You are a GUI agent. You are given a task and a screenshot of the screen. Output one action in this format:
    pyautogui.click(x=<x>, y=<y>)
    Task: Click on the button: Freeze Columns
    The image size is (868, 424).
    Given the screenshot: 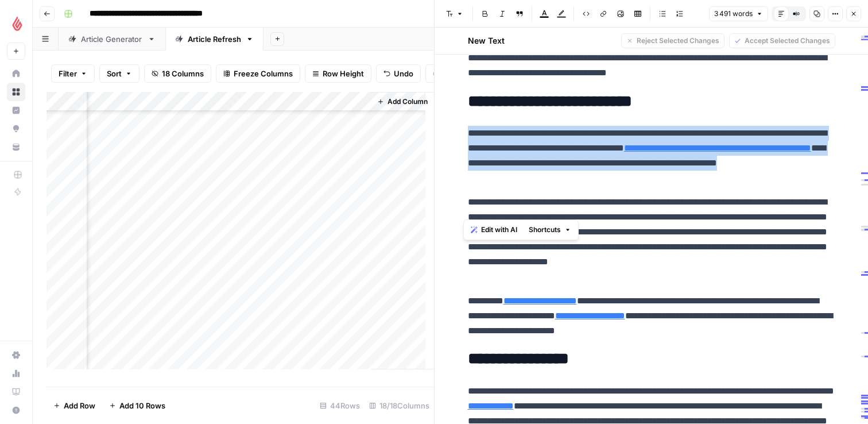 What is the action you would take?
    pyautogui.click(x=258, y=74)
    